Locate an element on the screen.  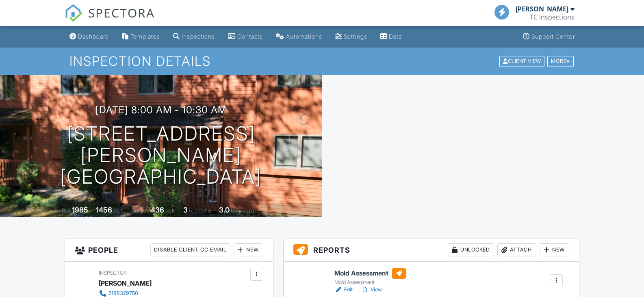
div: Inspections is located at coordinates (198, 36).